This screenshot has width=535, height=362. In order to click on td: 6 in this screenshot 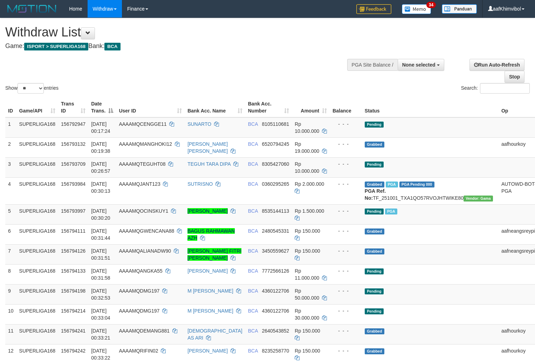, I will do `click(11, 234)`.